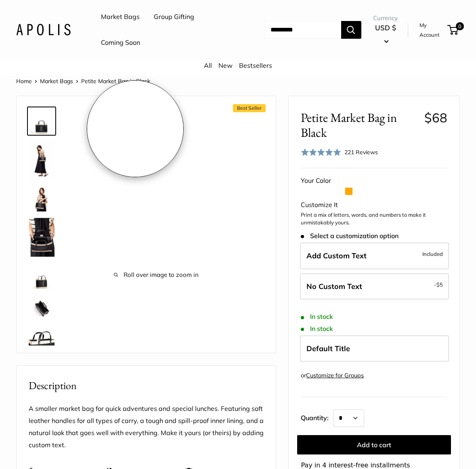 This screenshot has height=469, width=476. Describe the element at coordinates (42, 121) in the screenshot. I see `a: description_Make it yours with custom printed text.` at that location.